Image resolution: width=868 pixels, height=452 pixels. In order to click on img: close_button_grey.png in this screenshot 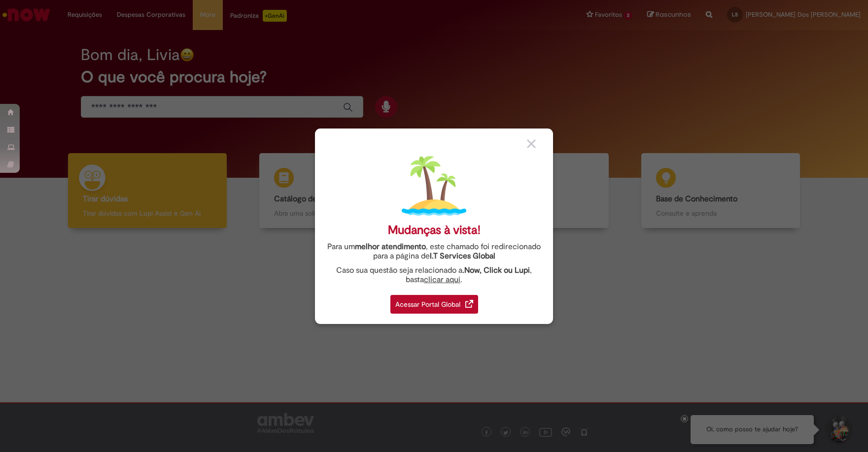, I will do `click(531, 144)`.